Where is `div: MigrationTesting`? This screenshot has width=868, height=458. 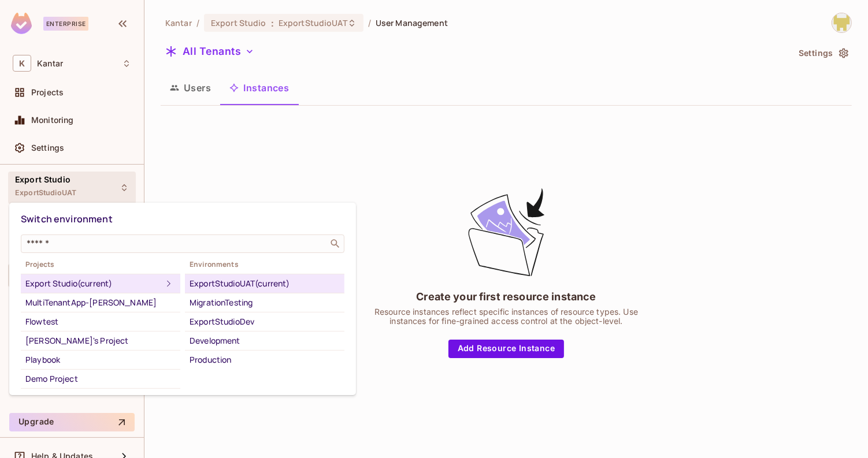
div: MigrationTesting is located at coordinates (264, 303).